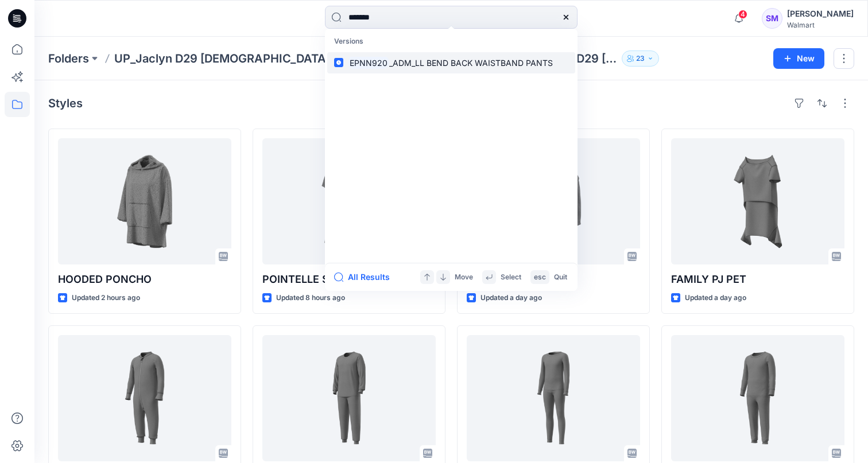 Image resolution: width=868 pixels, height=463 pixels. I want to click on span: _ADM_LL BEND BACK WAISTBAND PANTS, so click(470, 63).